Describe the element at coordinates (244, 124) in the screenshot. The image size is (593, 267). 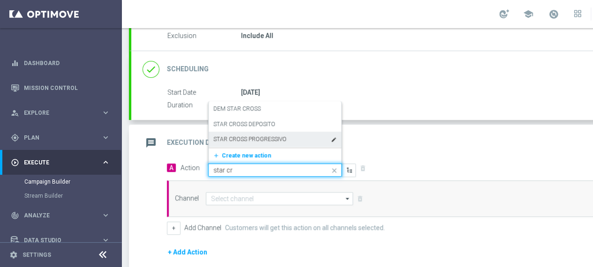
I see `label: STAR CROSS DEPOSITO` at that location.